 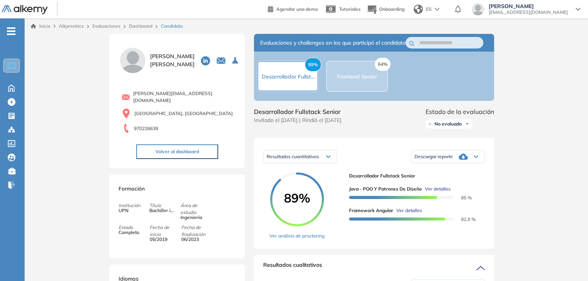 What do you see at coordinates (197, 231) in the screenshot?
I see `span: Fecha de finalización` at bounding box center [197, 231].